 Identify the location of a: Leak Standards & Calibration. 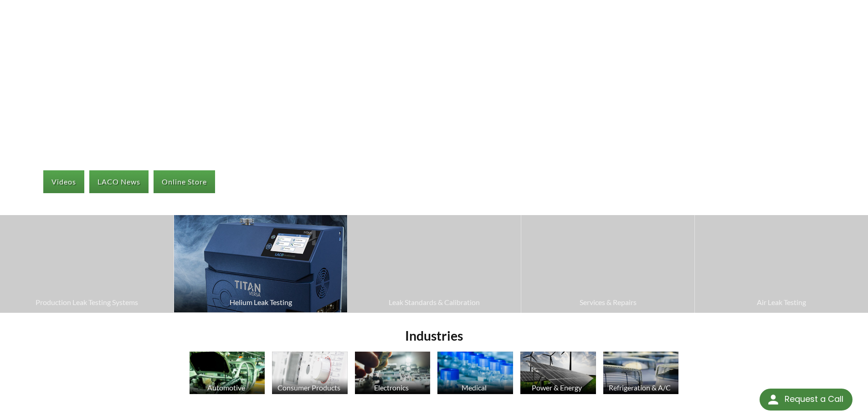
(434, 263).